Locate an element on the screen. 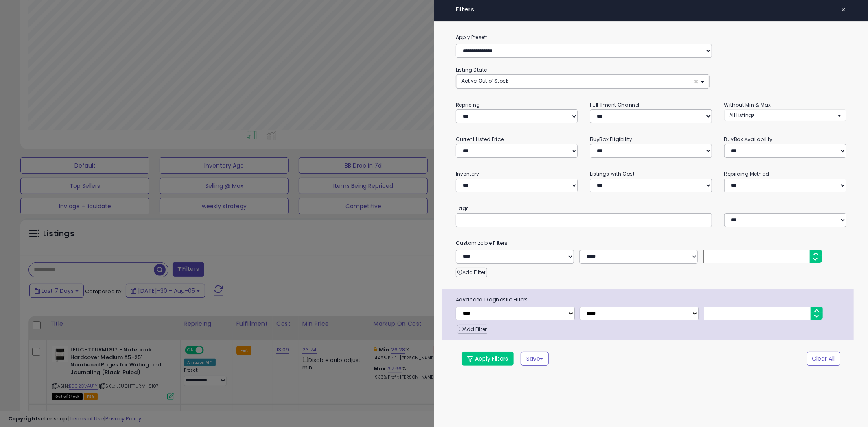 This screenshot has width=868, height=427. small: Fulfillment Channel is located at coordinates (615, 105).